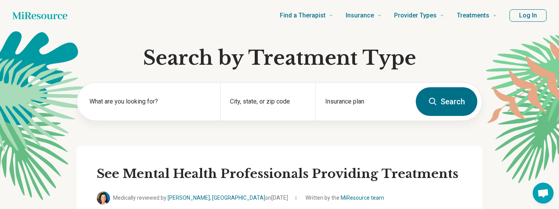  What do you see at coordinates (415, 15) in the screenshot?
I see `span: Provider Types` at bounding box center [415, 15].